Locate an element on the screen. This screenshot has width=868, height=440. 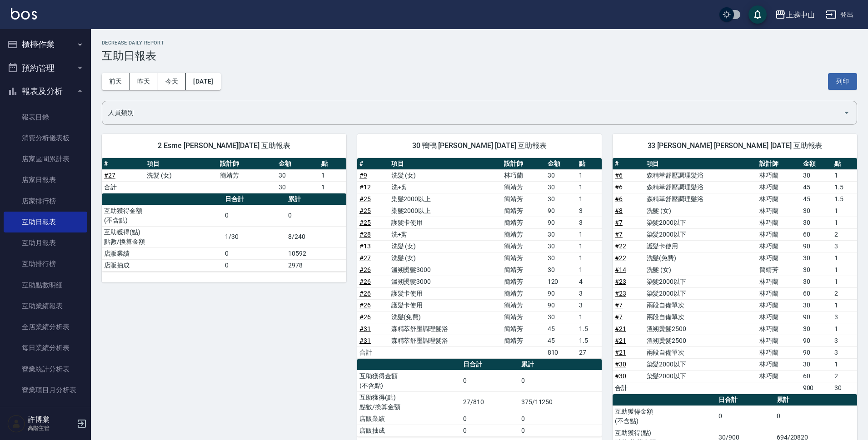
input: 人員名稱 is located at coordinates (473, 113).